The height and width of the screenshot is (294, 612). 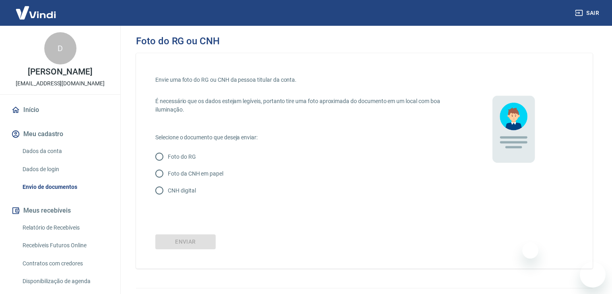 What do you see at coordinates (60, 48) in the screenshot?
I see `div: D` at bounding box center [60, 48].